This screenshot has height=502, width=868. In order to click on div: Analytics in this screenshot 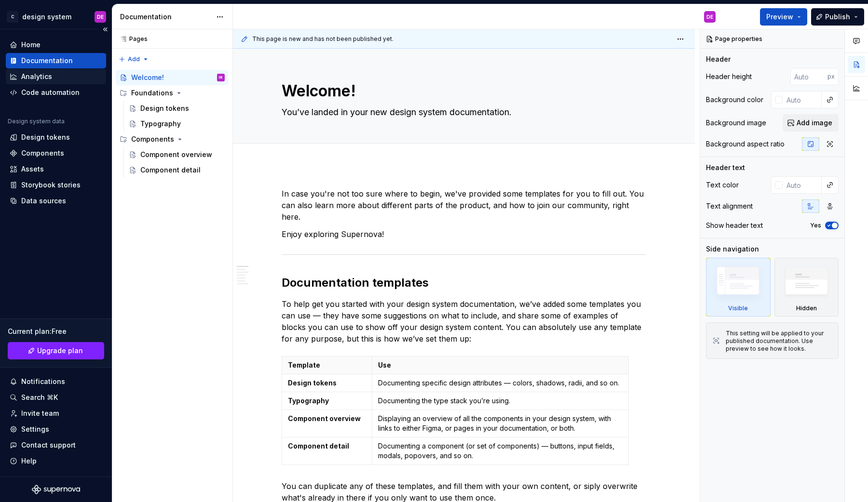, I will do `click(36, 77)`.